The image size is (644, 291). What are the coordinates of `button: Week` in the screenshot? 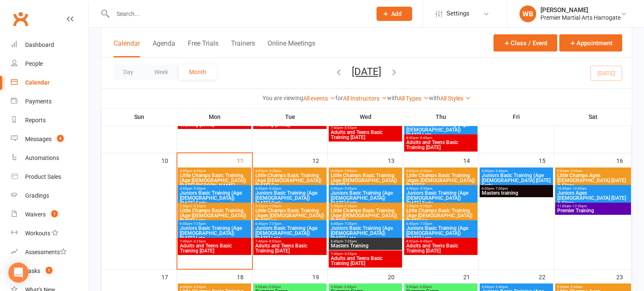 It's located at (161, 72).